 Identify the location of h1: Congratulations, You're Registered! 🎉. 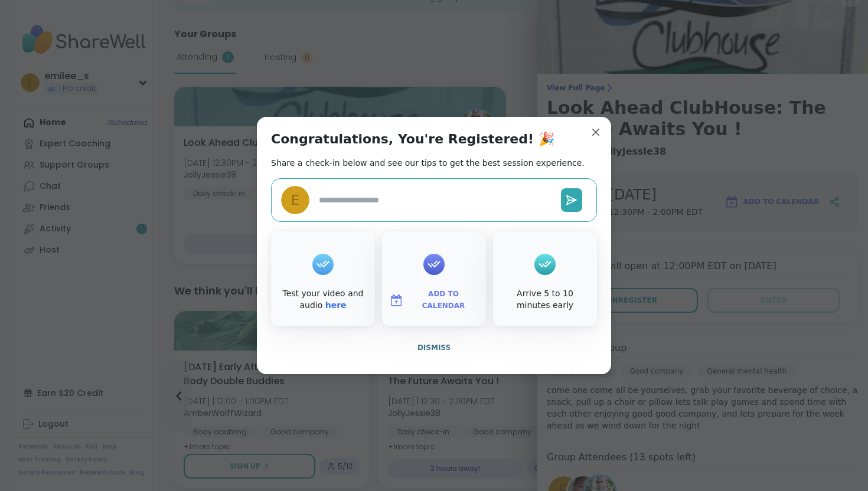
(412, 139).